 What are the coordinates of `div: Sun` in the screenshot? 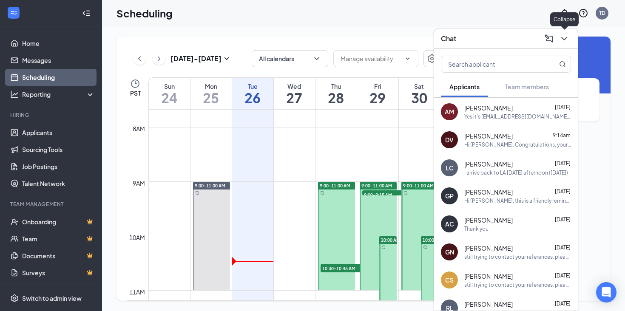 It's located at (169, 86).